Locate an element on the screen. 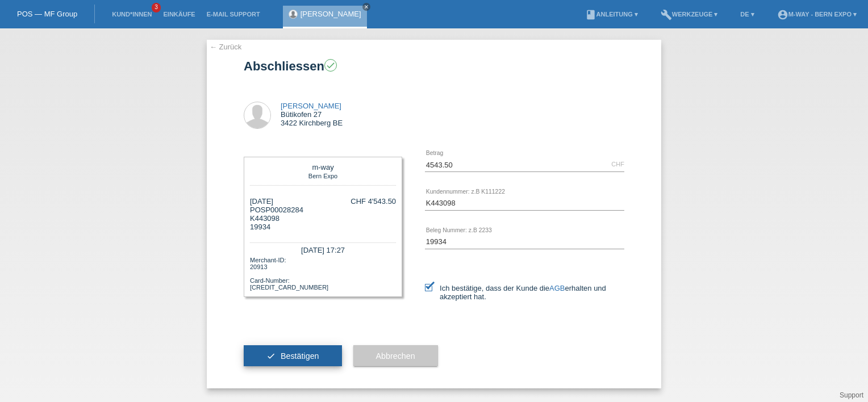 This screenshot has height=402, width=868. a: ← Zurück is located at coordinates (225, 47).